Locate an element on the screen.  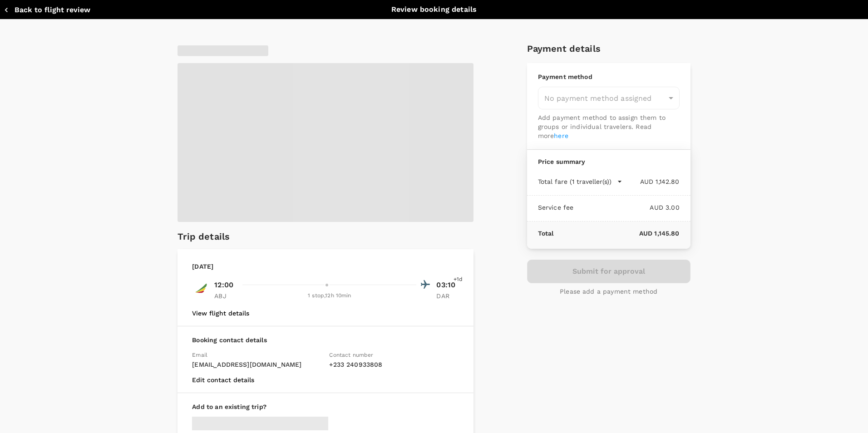
h6: Trip details is located at coordinates (204, 236).